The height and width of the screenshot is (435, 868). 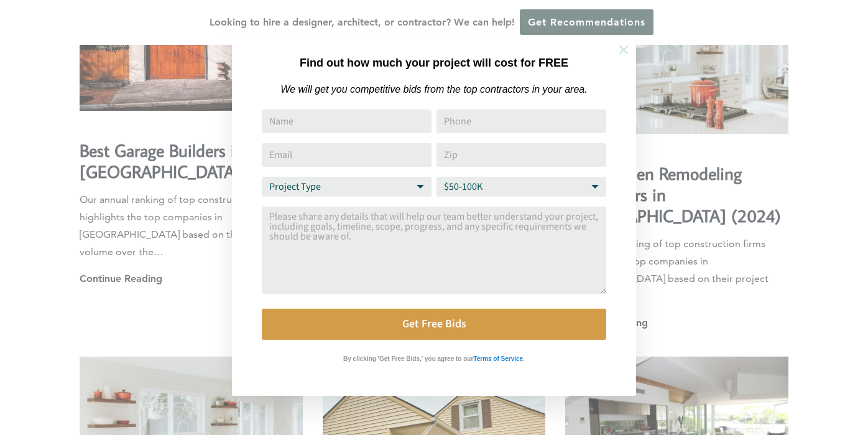 What do you see at coordinates (346, 187) in the screenshot?
I see `select: Project Type` at bounding box center [346, 187].